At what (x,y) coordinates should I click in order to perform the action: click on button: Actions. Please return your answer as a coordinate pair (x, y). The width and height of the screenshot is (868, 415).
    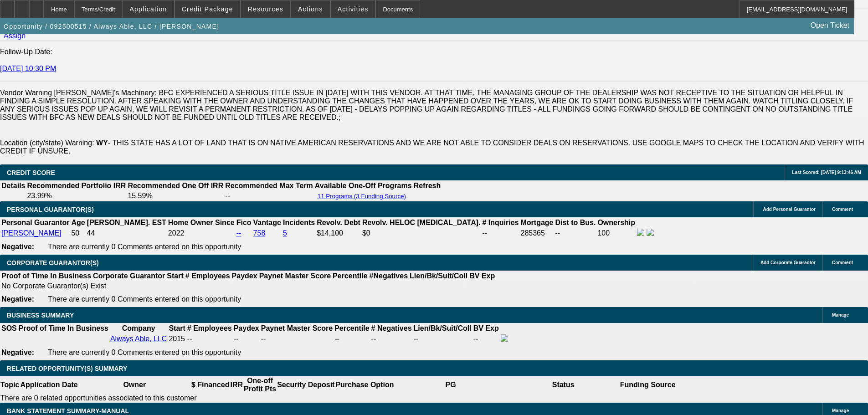
    Looking at the image, I should click on (311, 9).